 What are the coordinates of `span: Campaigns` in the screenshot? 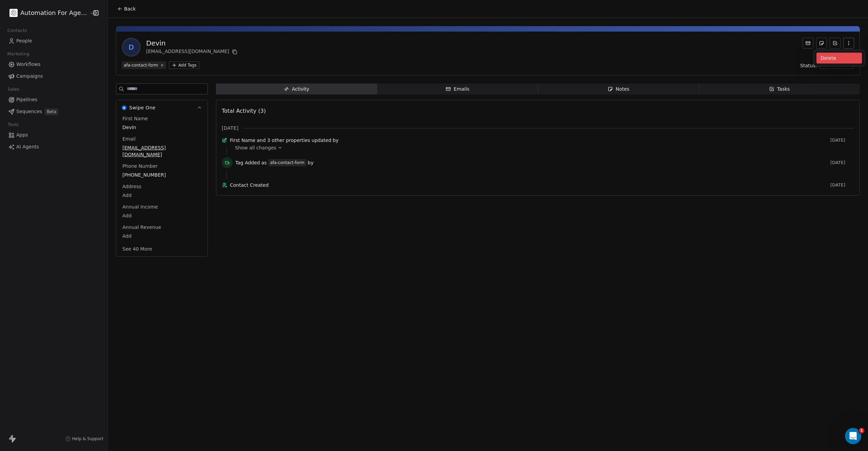 It's located at (30, 76).